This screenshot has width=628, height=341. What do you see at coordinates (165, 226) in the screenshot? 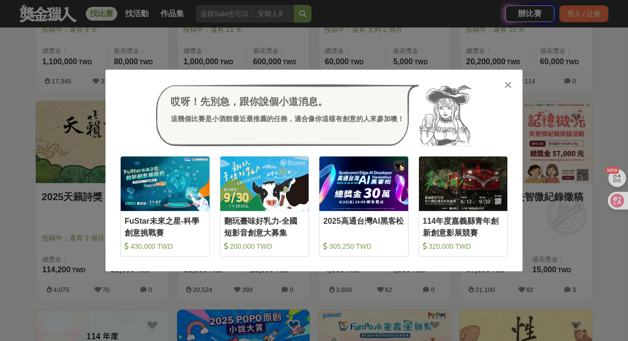
I see `div: FuStar未來之星-科學創意挑戰賽` at bounding box center [165, 226].